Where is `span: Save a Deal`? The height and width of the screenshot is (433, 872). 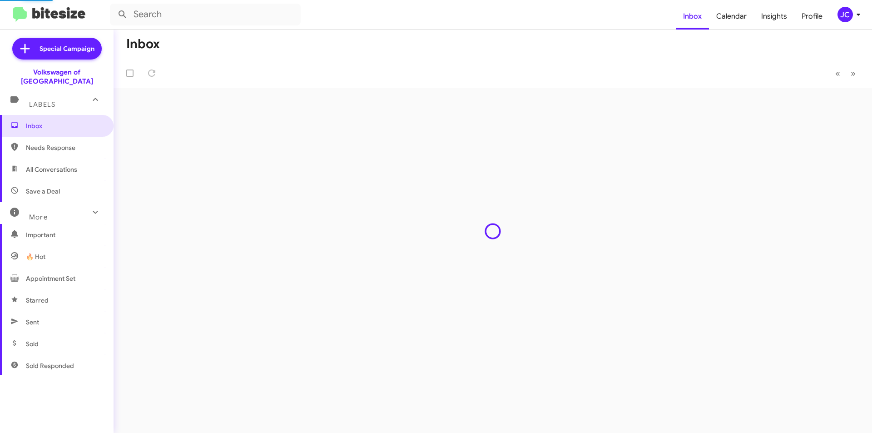 span: Save a Deal is located at coordinates (43, 191).